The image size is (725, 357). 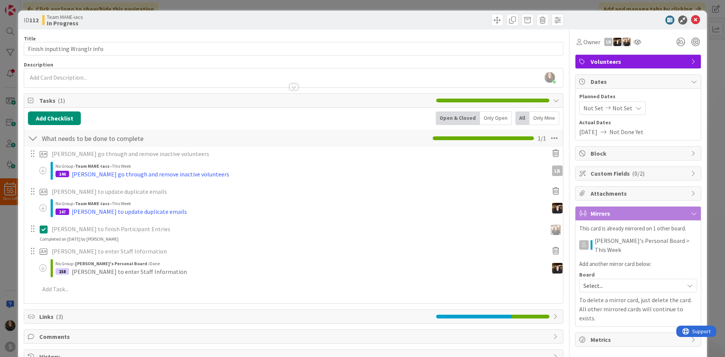 What do you see at coordinates (638, 264) in the screenshot?
I see `p: Add another mirror card below:` at bounding box center [638, 264].